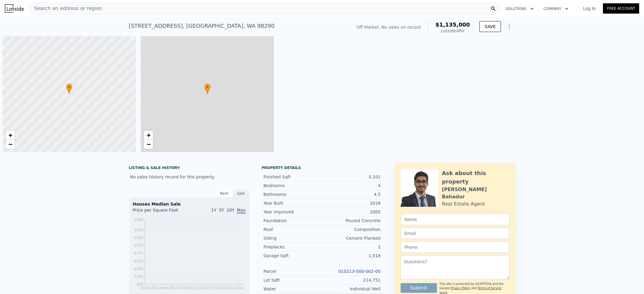 This screenshot has width=644, height=294. What do you see at coordinates (460, 288) in the screenshot?
I see `a: Privacy Policy` at bounding box center [460, 288].